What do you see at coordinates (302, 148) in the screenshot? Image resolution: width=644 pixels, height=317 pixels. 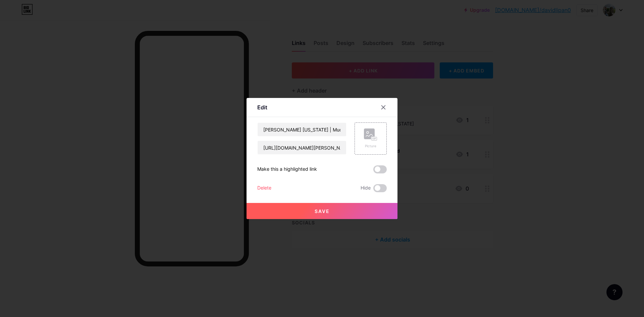 I see `input: URL` at bounding box center [302, 148].